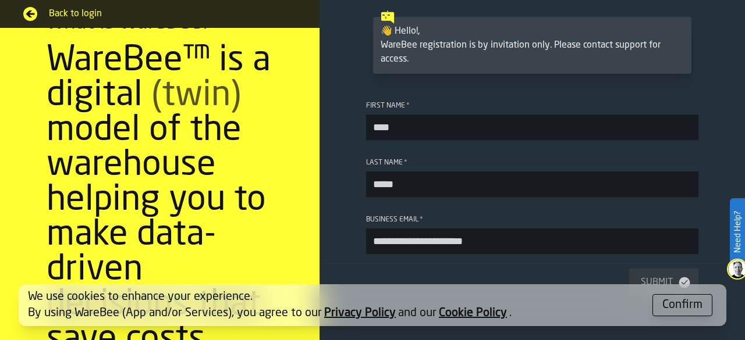  I want to click on a: Cookie Policy, so click(473, 314).